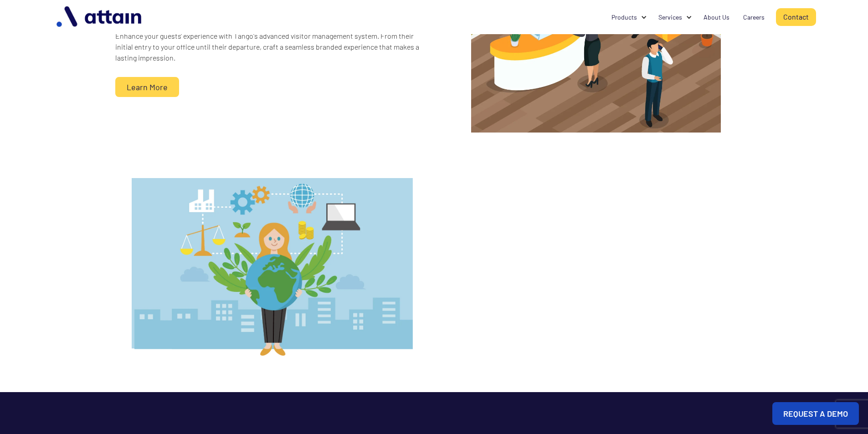 This screenshot has width=868, height=434. What do you see at coordinates (716, 17) in the screenshot?
I see `a: About Us` at bounding box center [716, 17].